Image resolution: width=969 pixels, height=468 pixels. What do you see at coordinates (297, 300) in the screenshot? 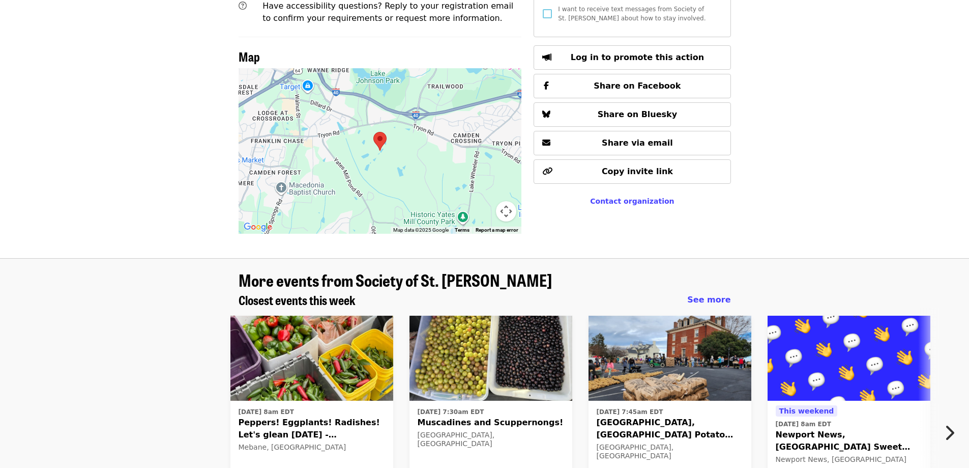
I see `a: Closest events this week` at bounding box center [297, 300].